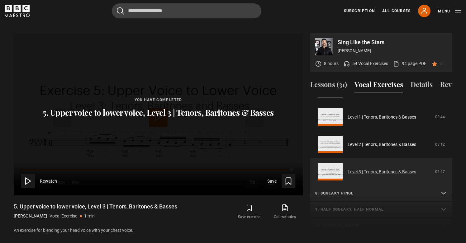  I want to click on button: Submit the search query, so click(121, 11).